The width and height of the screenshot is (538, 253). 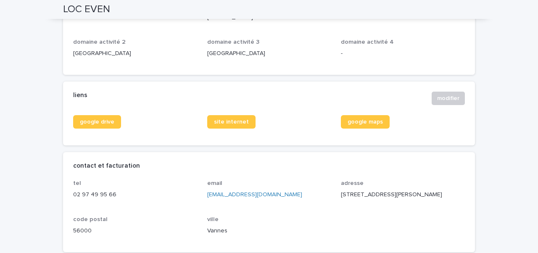 What do you see at coordinates (106, 166) in the screenshot?
I see `h2: contact et facturation` at bounding box center [106, 166].